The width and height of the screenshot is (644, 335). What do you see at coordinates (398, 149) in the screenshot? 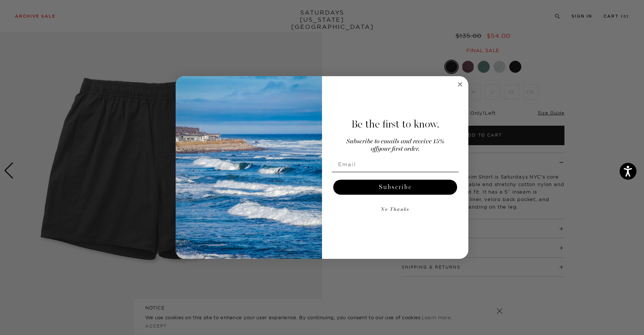
I see `span: your first order.` at bounding box center [398, 149].